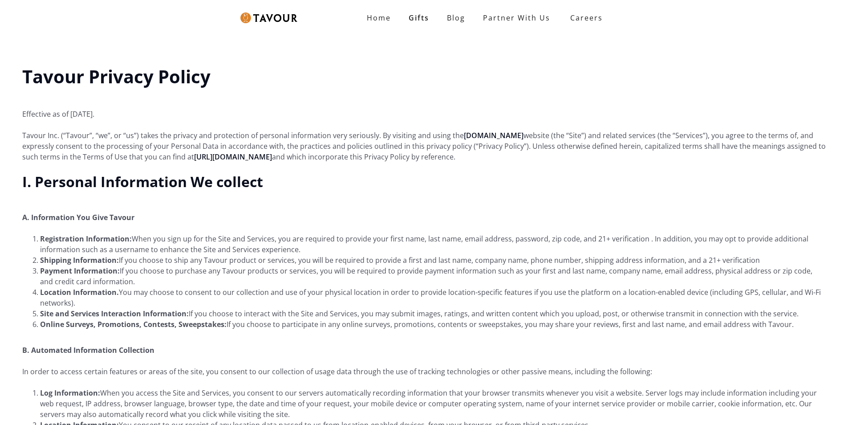  Describe the element at coordinates (114, 313) in the screenshot. I see `strong: Site and Services Interaction Information:` at that location.